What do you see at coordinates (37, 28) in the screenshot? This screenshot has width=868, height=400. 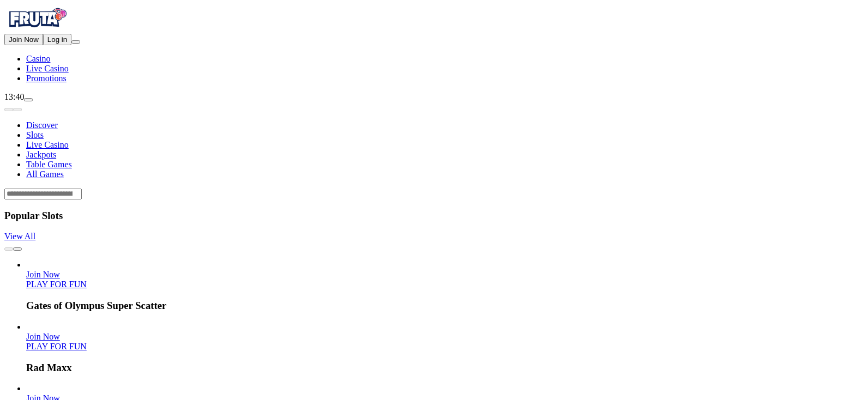 I see `a: Fruta` at bounding box center [37, 28].